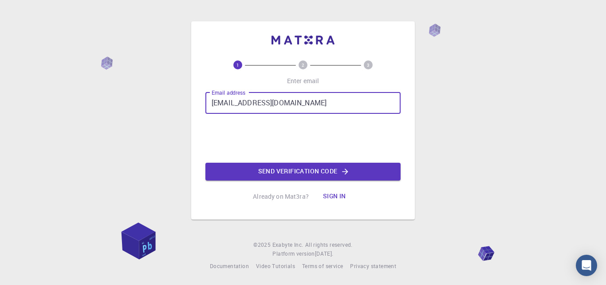 The image size is (606, 285). Describe the element at coordinates (293, 253) in the screenshot. I see `span: Platform version` at that location.